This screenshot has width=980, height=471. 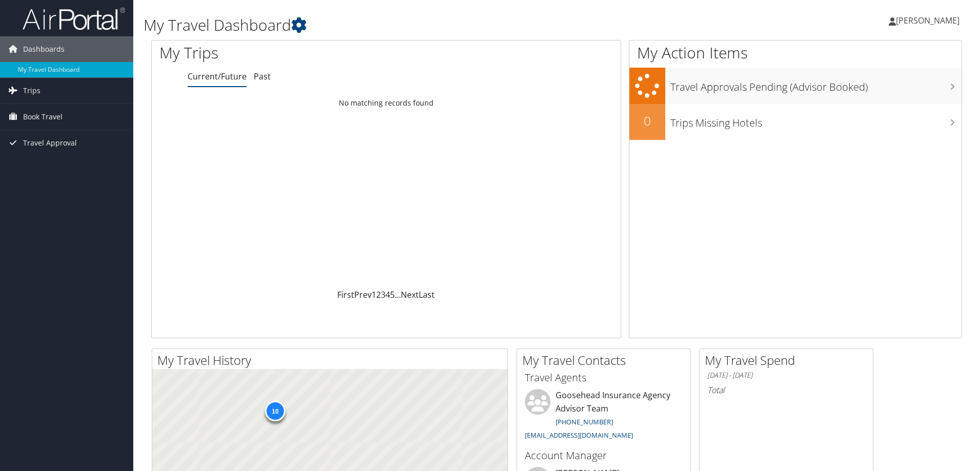 I want to click on a: 1, so click(x=373, y=295).